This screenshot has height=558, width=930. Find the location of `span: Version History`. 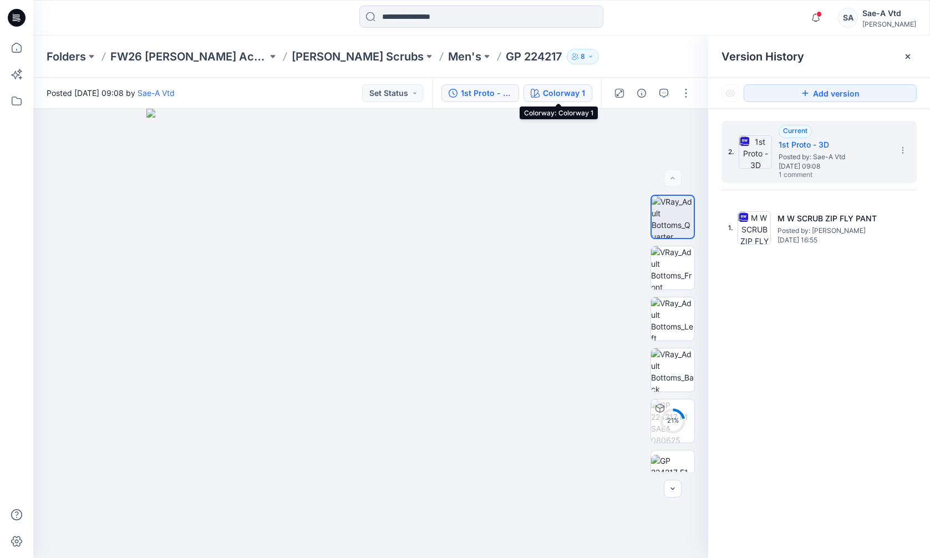

span: Version History is located at coordinates (763, 57).